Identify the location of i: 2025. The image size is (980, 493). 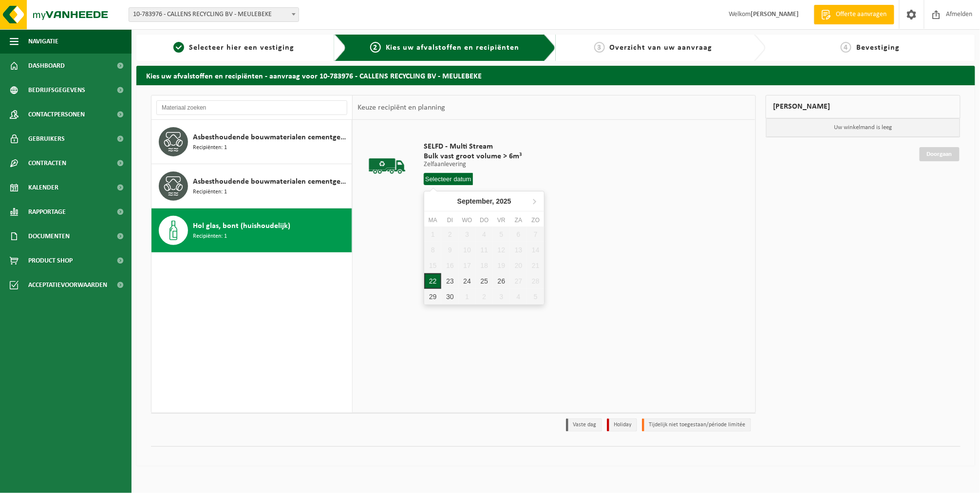
(504, 201).